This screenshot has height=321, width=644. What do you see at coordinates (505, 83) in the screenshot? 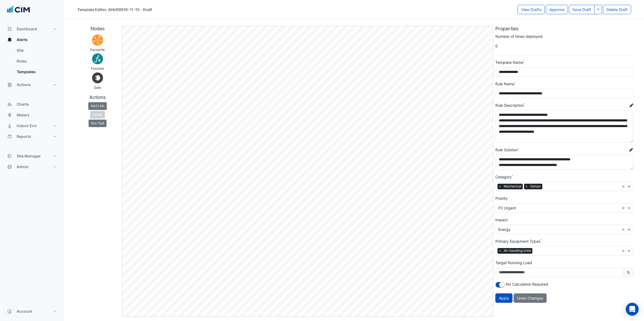
I see `label: Rule Name` at bounding box center [505, 83].